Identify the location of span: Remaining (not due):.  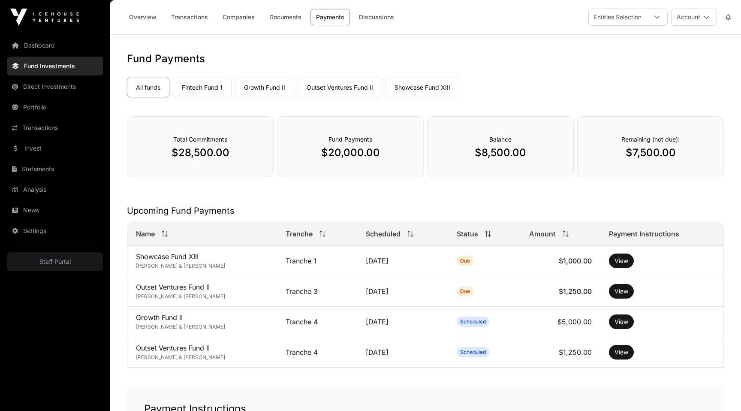
(650, 139).